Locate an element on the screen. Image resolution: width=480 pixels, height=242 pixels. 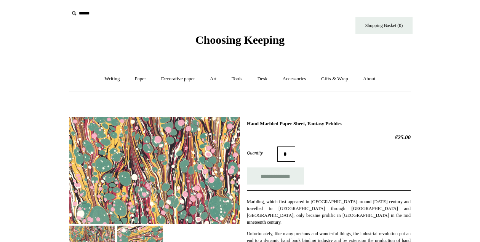
a: Gifts & Wrap is located at coordinates (335, 79).